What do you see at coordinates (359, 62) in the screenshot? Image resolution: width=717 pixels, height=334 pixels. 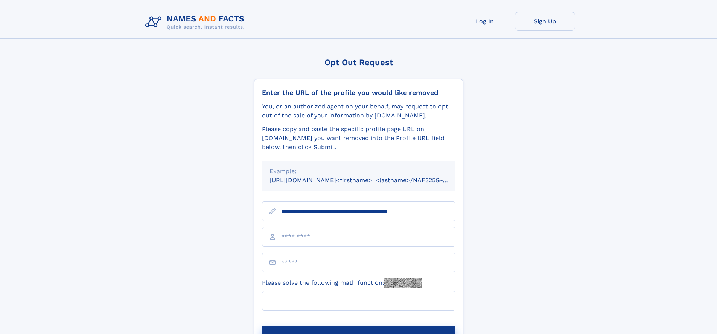 I see `div: Opt Out Request` at bounding box center [359, 62].